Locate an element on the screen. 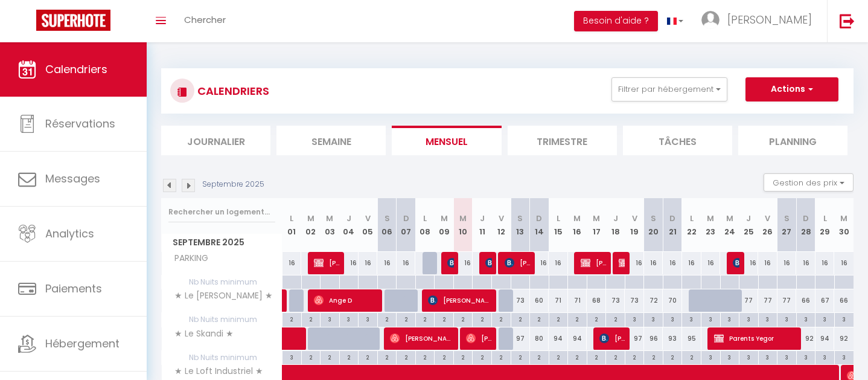  th: 29 is located at coordinates (825, 225).